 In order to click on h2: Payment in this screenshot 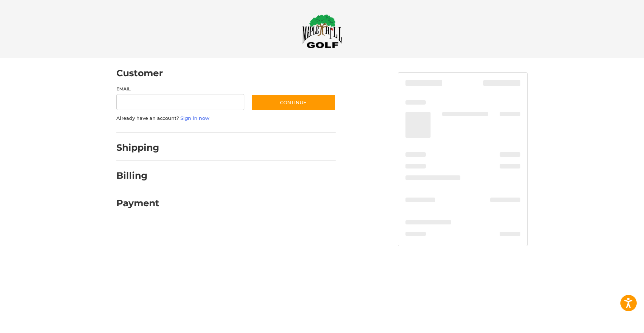, I will do `click(138, 203)`.